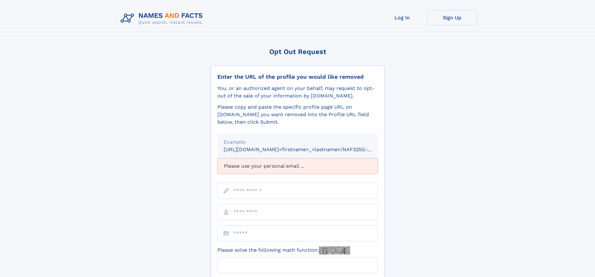  Describe the element at coordinates (298, 92) in the screenshot. I see `div: You, or an authorized agent on your behalf, may request to opt-out of the sale of your informatio...` at that location.